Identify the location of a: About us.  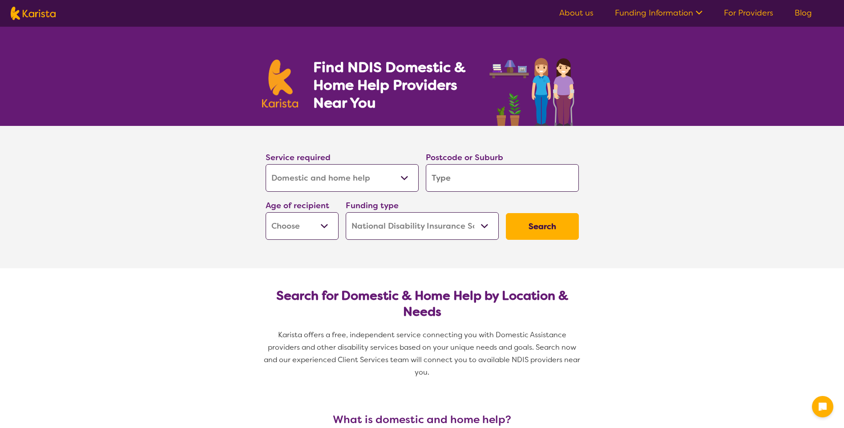
(576, 13).